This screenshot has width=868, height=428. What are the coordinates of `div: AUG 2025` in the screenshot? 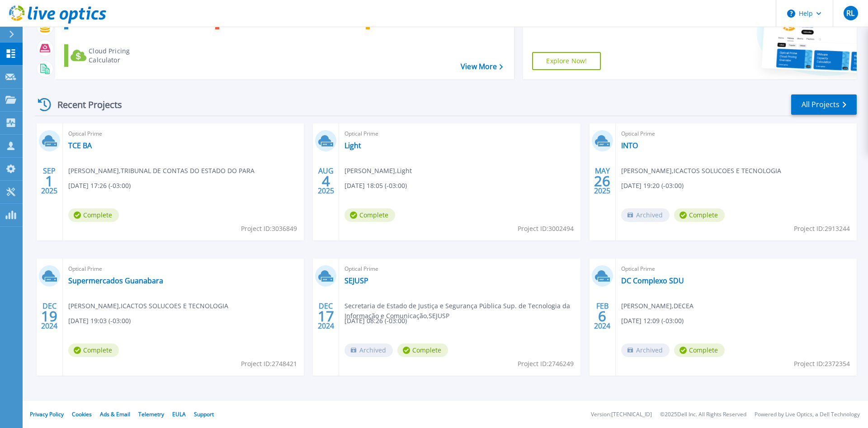 It's located at (326, 181).